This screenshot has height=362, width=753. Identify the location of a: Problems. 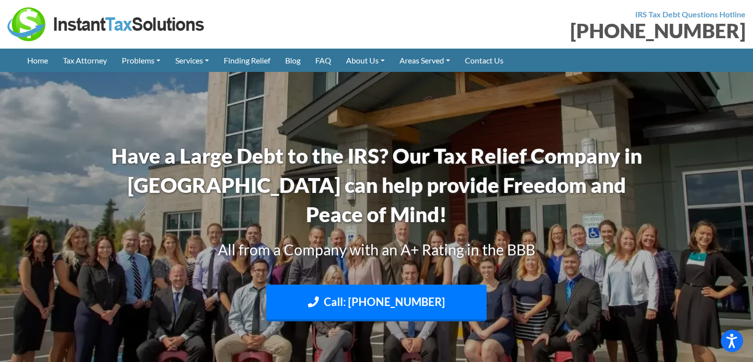
(141, 60).